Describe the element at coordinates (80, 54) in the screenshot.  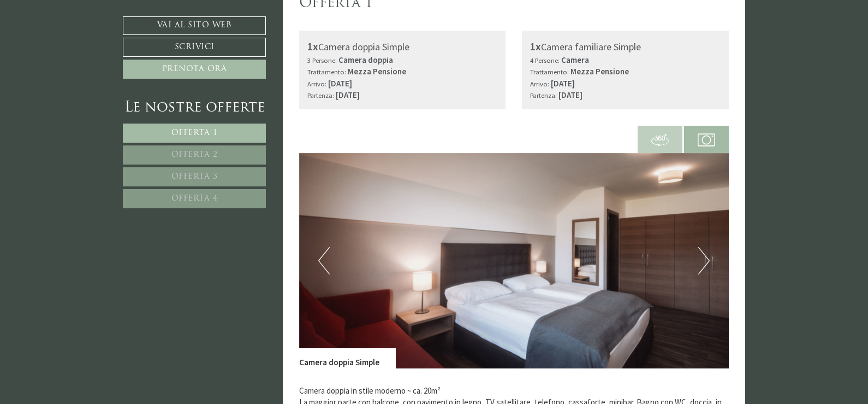
I see `small: 18:19` at that location.